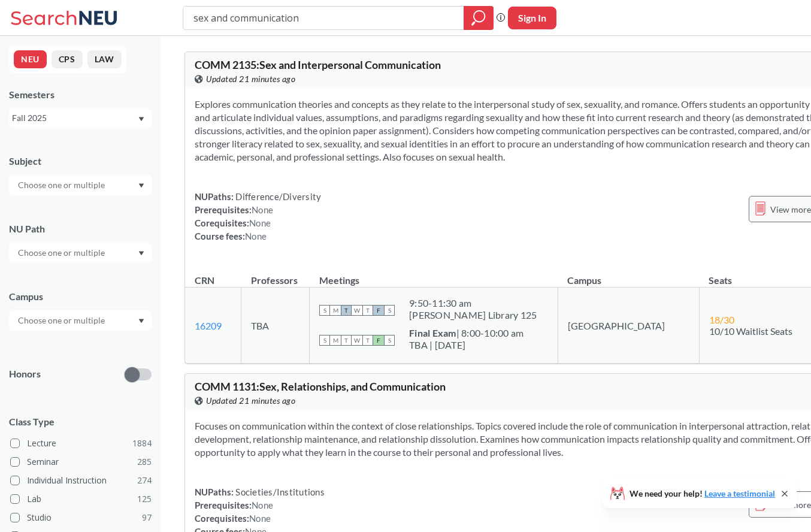  What do you see at coordinates (275, 325) in the screenshot?
I see `td: TBA` at bounding box center [275, 325].